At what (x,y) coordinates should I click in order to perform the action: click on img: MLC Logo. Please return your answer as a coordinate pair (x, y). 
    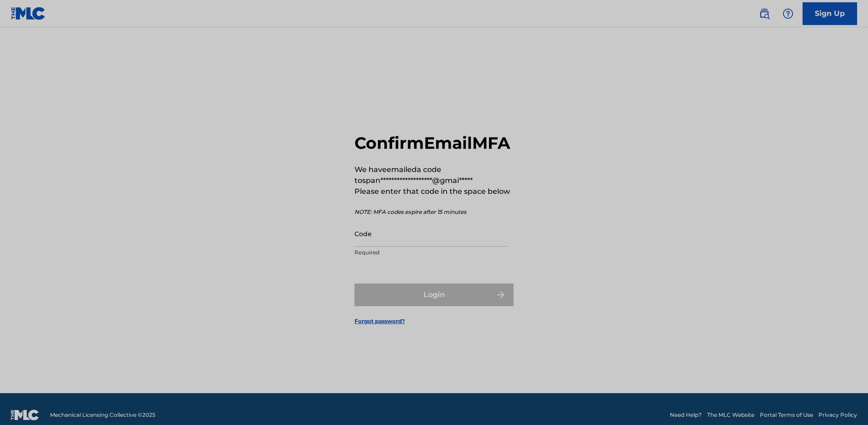
    Looking at the image, I should click on (28, 13).